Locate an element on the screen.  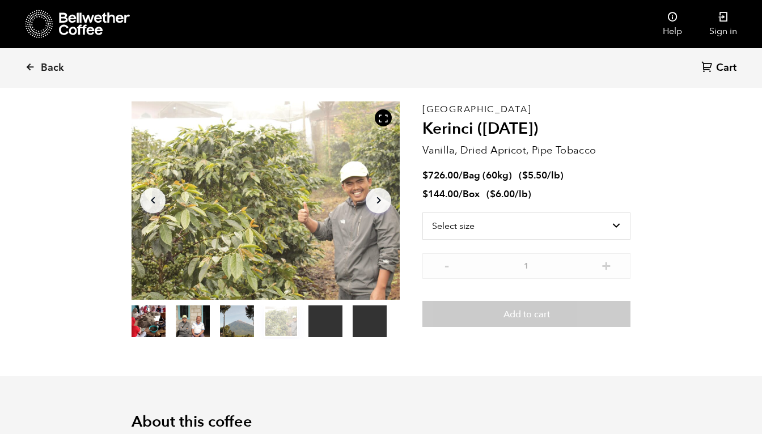
span: Bag (60kg) is located at coordinates (487, 175).